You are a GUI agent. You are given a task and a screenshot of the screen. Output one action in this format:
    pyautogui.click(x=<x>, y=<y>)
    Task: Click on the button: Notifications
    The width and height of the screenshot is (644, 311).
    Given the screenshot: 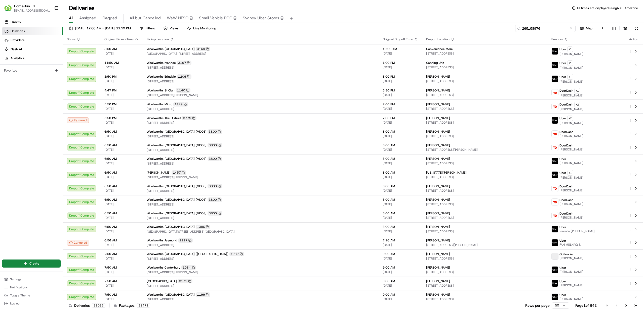 What is the action you would take?
    pyautogui.click(x=31, y=287)
    